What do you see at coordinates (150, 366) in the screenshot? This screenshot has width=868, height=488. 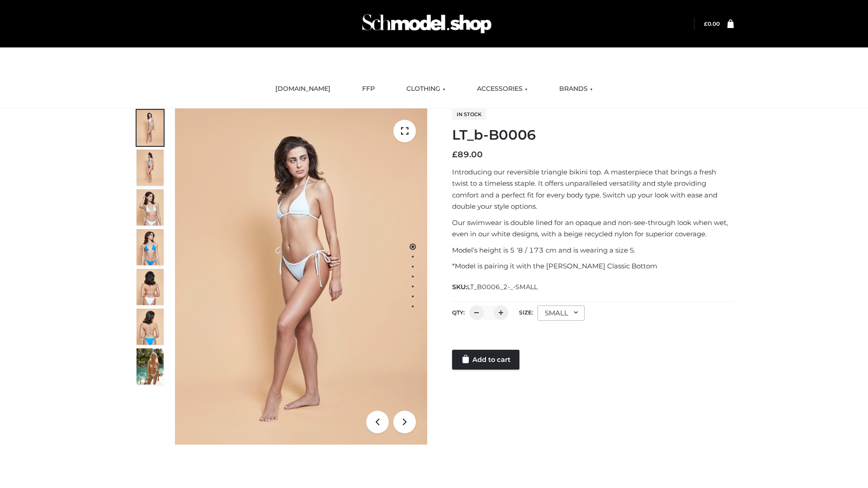 I see `img: Arieltop_CloudNine_AzureSky2.jpg` at bounding box center [150, 366].